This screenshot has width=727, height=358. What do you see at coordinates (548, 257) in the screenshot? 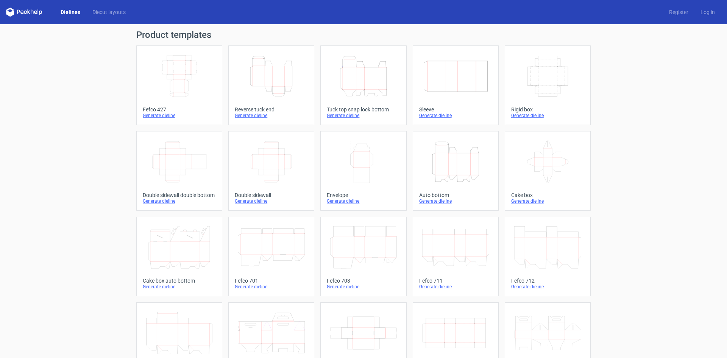
I see `a: Fefco 712Generate dieline` at bounding box center [548, 257].